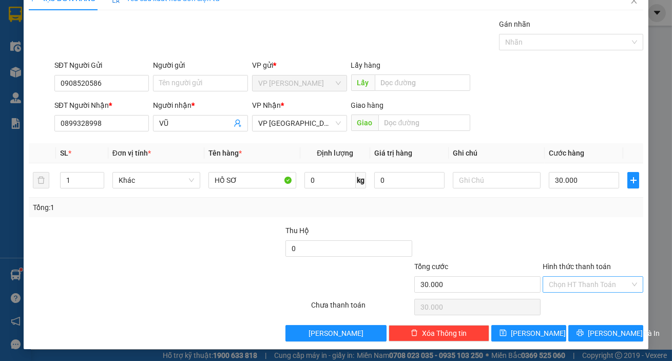 The height and width of the screenshot is (361, 672). What do you see at coordinates (252, 180) in the screenshot?
I see `input: VD: Bàn, Ghế` at bounding box center [252, 180].